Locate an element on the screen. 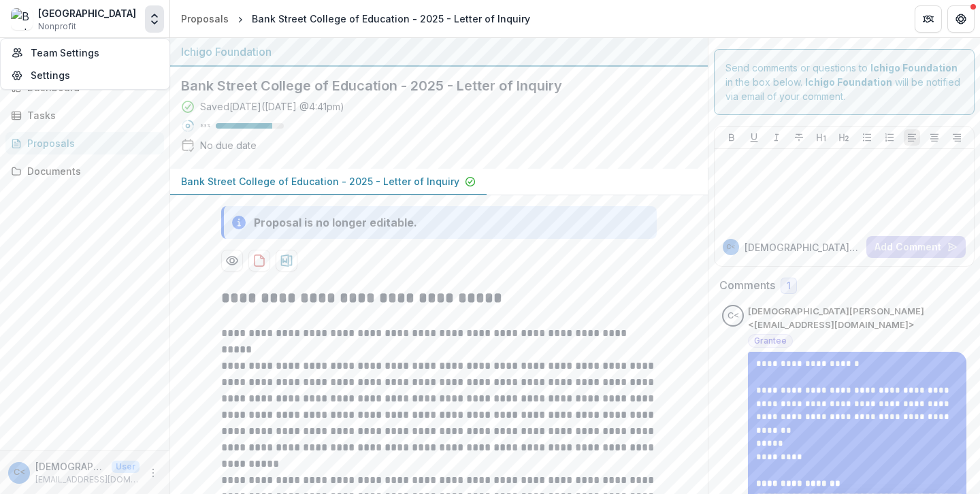 Image resolution: width=980 pixels, height=494 pixels. button: Bullet List is located at coordinates (868, 138).